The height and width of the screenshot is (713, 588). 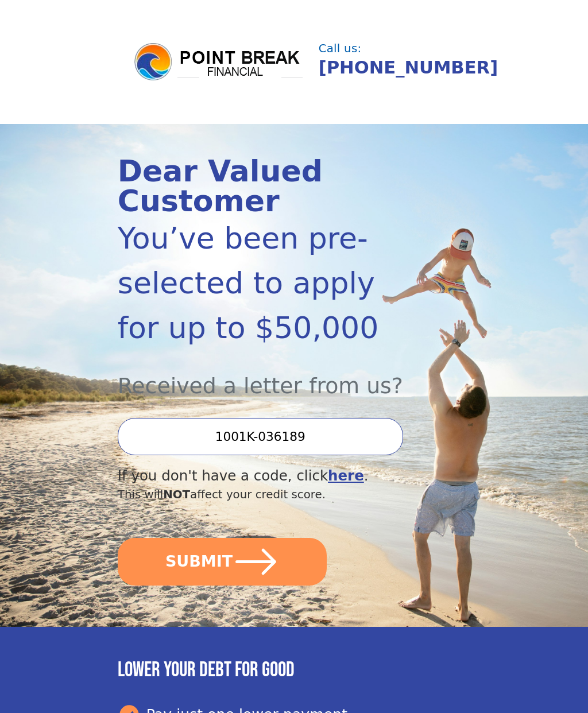 I want to click on button: SUBMIT, so click(x=222, y=561).